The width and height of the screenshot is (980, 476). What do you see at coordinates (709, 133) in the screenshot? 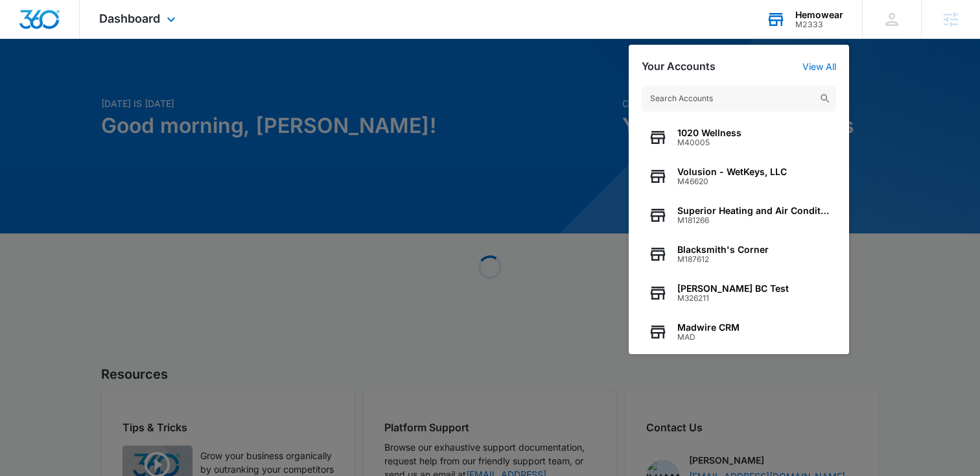
I see `span: 1020 Wellness` at bounding box center [709, 133].